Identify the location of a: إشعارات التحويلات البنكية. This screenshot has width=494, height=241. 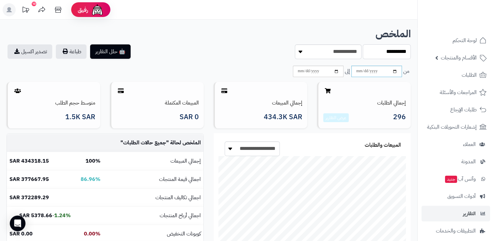
(456, 127).